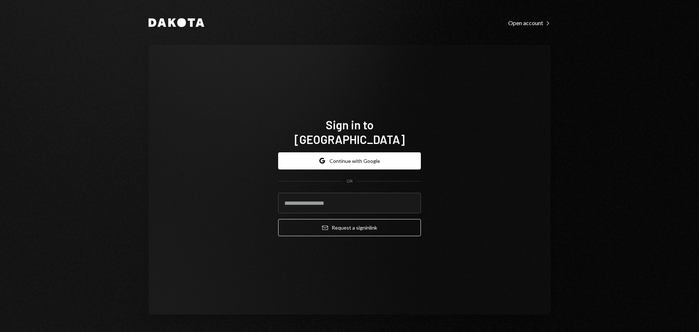 This screenshot has height=332, width=699. What do you see at coordinates (349, 161) in the screenshot?
I see `button: Continue with Google` at bounding box center [349, 161].